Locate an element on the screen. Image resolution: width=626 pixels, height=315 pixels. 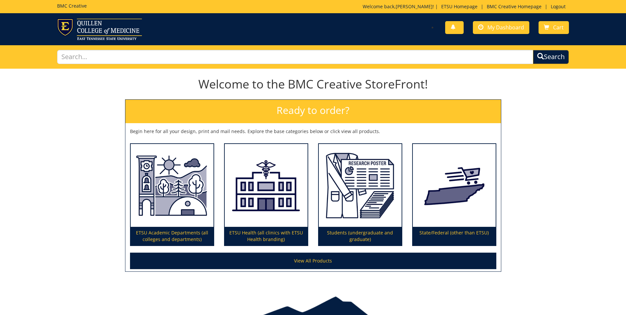
button: Search is located at coordinates (551, 57).